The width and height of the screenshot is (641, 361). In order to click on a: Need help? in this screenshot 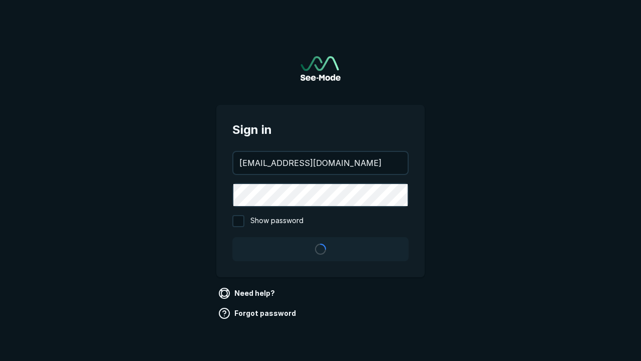, I will do `click(247, 293)`.